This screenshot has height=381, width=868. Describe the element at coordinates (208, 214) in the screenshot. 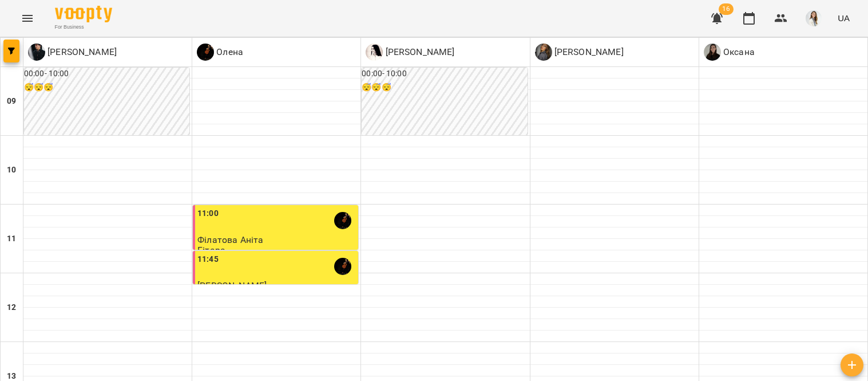

I see `label: 11:00` at that location.